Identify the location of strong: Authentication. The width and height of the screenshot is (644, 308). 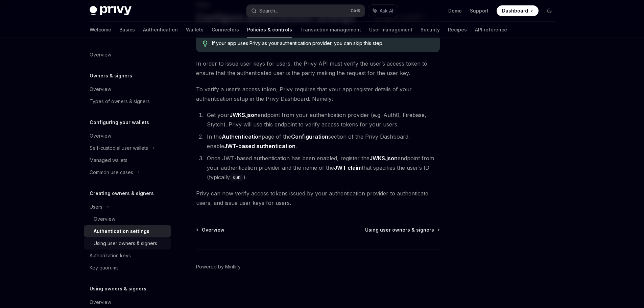
(242, 136).